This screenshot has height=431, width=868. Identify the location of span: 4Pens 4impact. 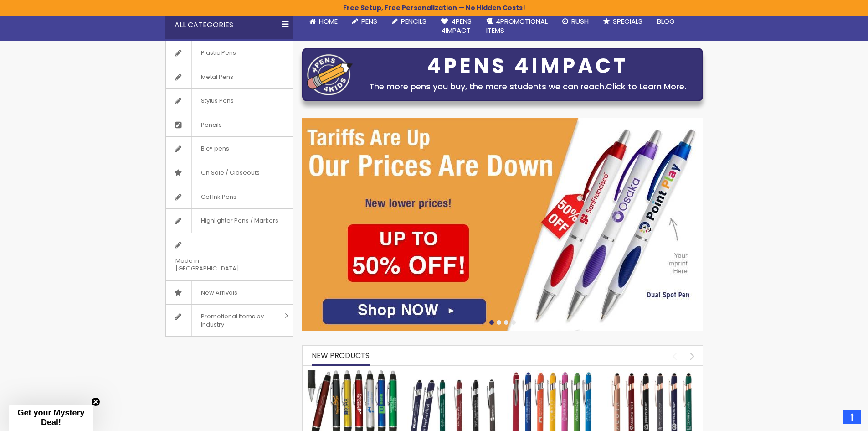
(456, 26).